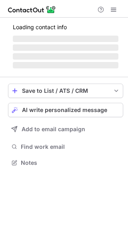  I want to click on button: AI write personalized message, so click(66, 110).